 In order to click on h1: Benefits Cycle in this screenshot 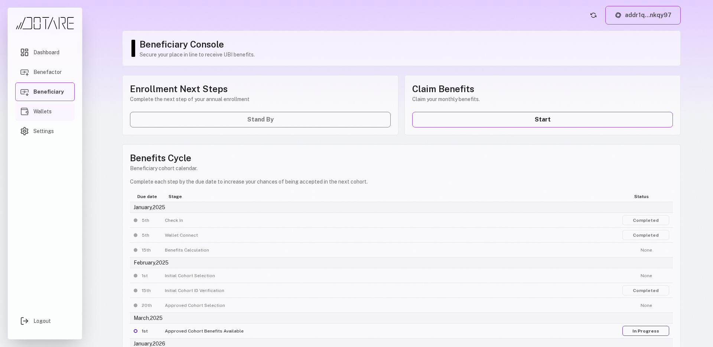, I will do `click(401, 158)`.